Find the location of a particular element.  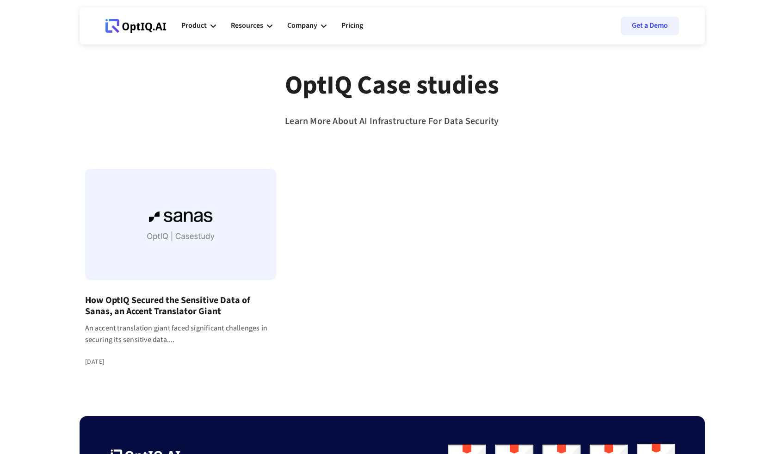

div: Webflow Homepage is located at coordinates (105, 32).